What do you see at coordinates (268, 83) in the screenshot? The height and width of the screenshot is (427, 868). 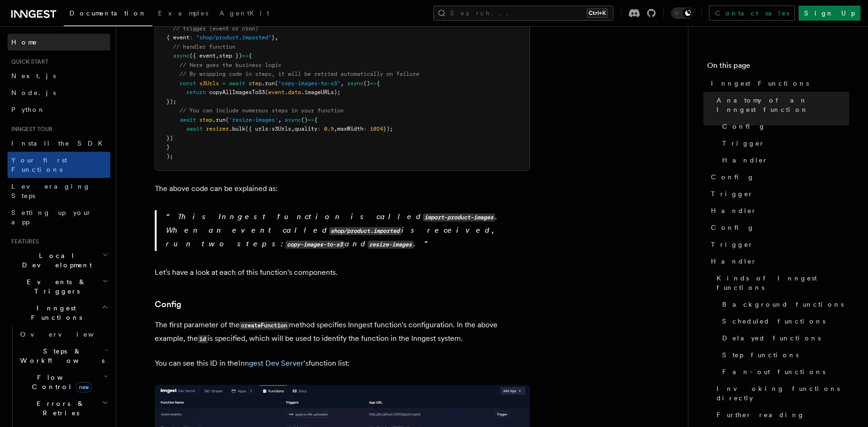 I see `span: .run` at bounding box center [268, 83].